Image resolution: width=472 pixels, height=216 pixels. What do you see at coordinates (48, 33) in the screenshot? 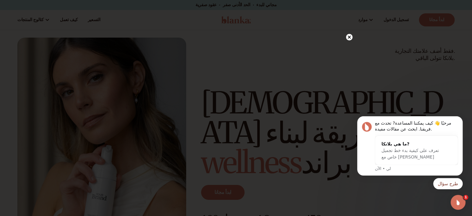
I see `font: ما هي بلانكا?` at bounding box center [48, 33].